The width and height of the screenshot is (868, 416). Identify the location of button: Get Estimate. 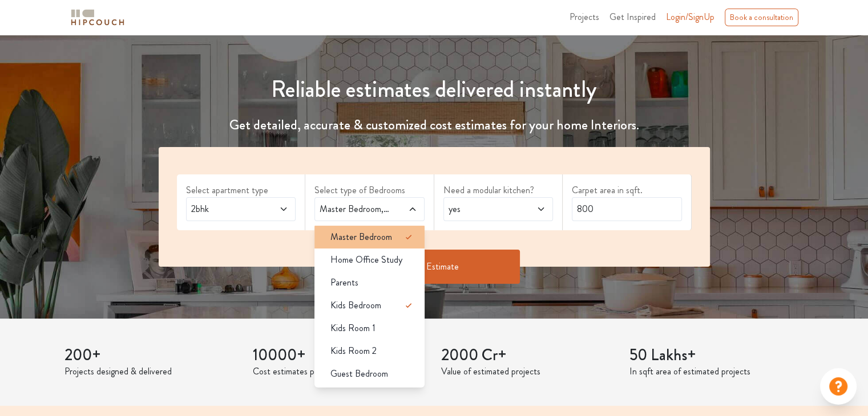
(434, 267).